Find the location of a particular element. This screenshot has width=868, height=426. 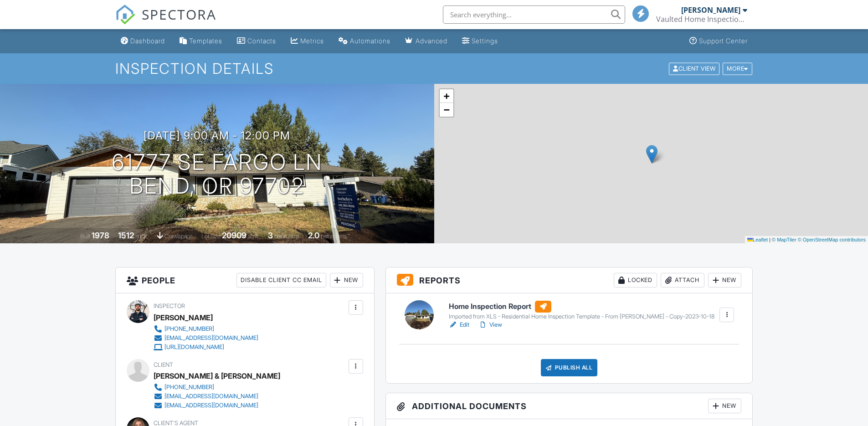

div: Disable Client CC Email is located at coordinates (281, 280).